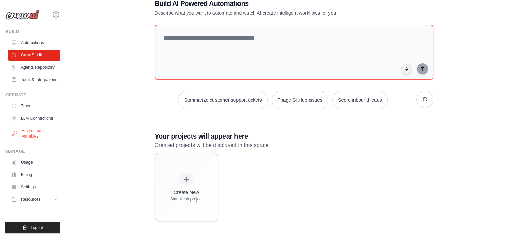  Describe the element at coordinates (294, 145) in the screenshot. I see `p: Created projects will be displayed in this space` at that location.